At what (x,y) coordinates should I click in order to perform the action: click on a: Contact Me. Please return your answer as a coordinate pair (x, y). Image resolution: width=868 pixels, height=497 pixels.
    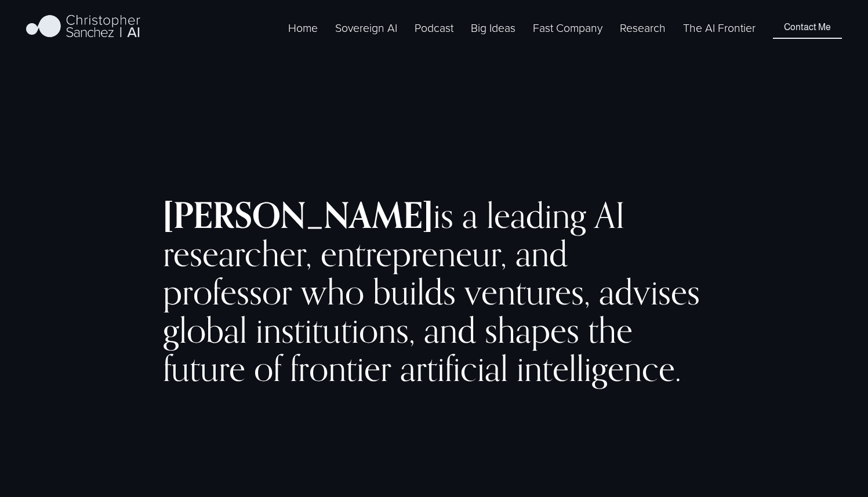
    Looking at the image, I should click on (807, 27).